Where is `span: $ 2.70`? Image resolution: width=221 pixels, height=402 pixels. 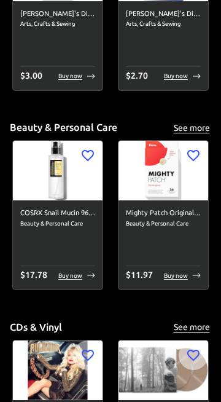 span: $ 2.70 is located at coordinates (137, 76).